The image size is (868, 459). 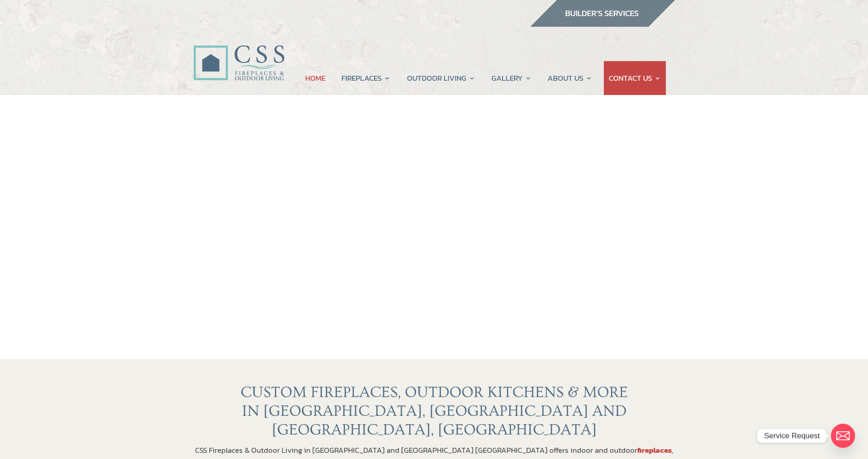 I want to click on img: CSS Fireplaces & Outdoor Living (Formerly Construction Solutions & Supply)- Jacksonville Ormond B..., so click(x=238, y=52).